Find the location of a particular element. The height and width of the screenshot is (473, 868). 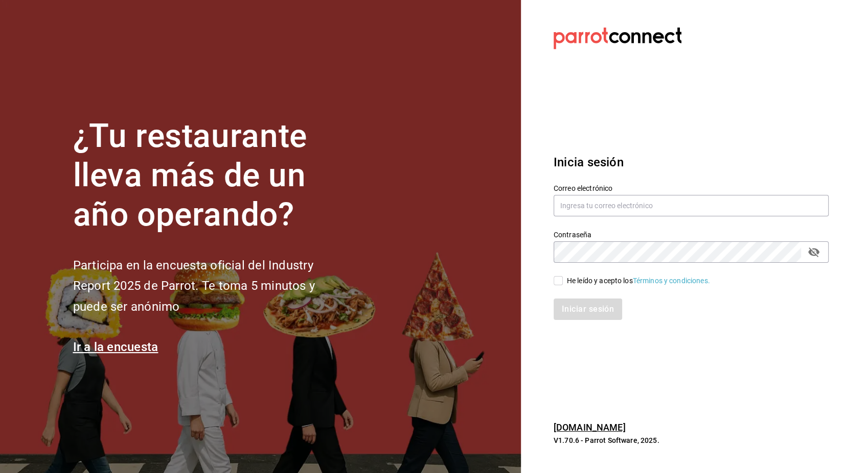

button: passwordField is located at coordinates (814, 252).